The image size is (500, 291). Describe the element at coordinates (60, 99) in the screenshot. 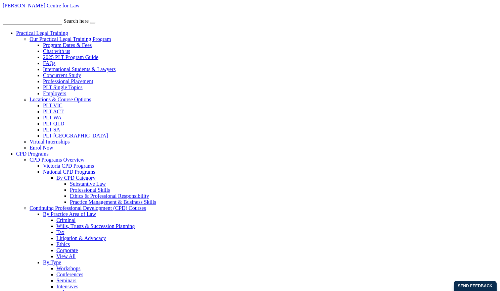

I see `a: Locations & Course Options` at that location.